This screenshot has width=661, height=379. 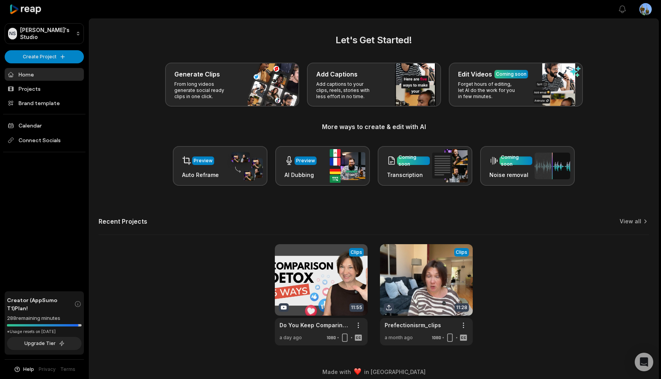 What do you see at coordinates (41, 304) in the screenshot?
I see `span: Creator (AppSumo T1) Plan!` at bounding box center [41, 304].